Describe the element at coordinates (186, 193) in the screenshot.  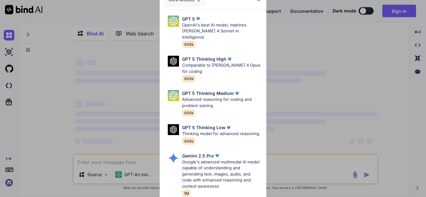
I see `span: 1M` at that location.